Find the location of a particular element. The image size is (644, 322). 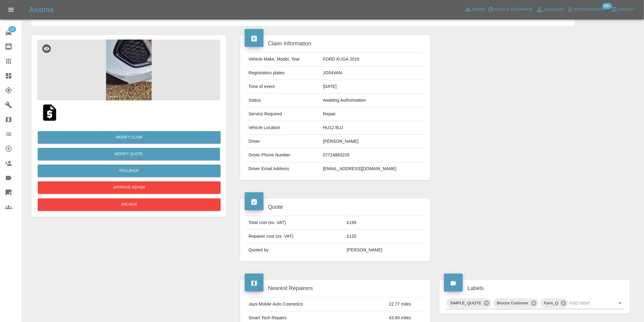

span: Admin is located at coordinates (478, 10).